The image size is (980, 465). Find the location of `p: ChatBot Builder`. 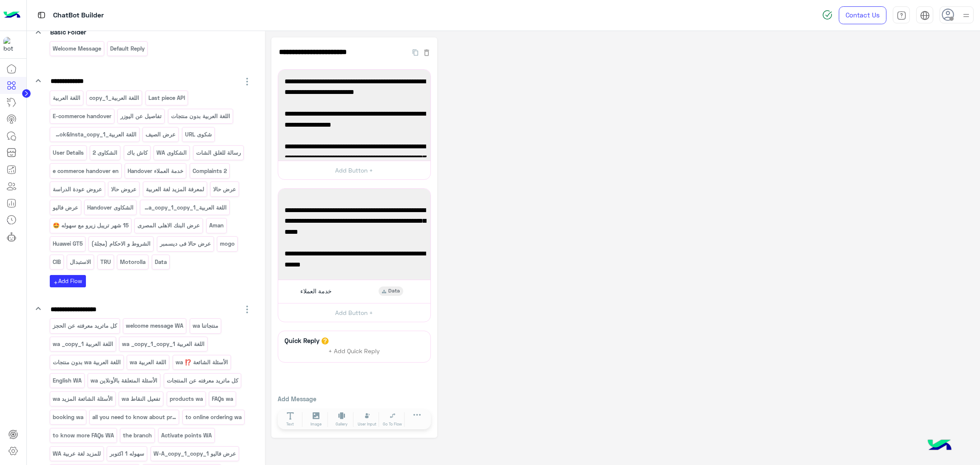

p: ChatBot Builder is located at coordinates (78, 15).